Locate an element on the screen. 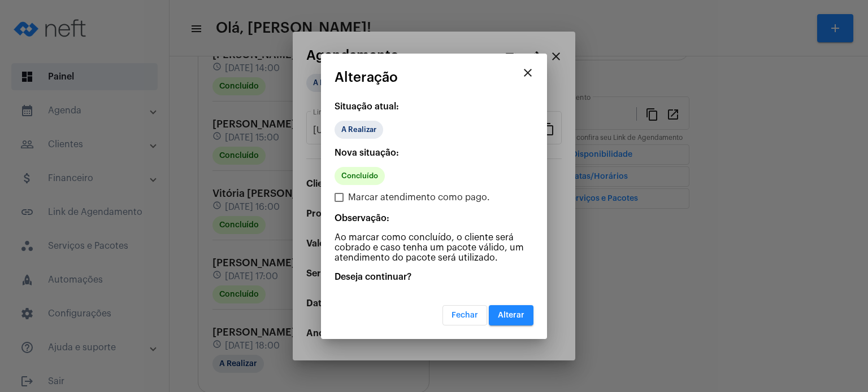 The width and height of the screenshot is (868, 392). mat-icon: close is located at coordinates (528, 73).